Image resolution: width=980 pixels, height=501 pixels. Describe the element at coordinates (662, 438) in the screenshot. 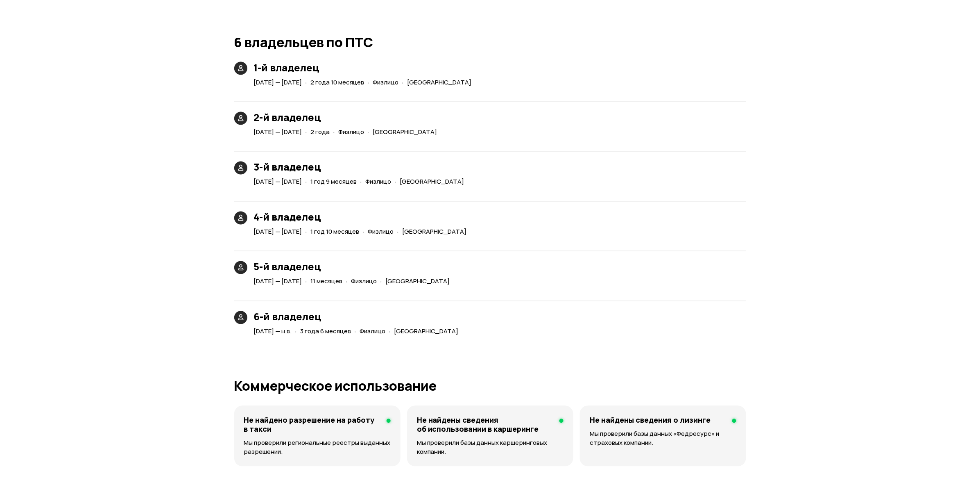

I see `p: Мы проверили базы данных «Федресурс» и страховых компаний.` at that location.